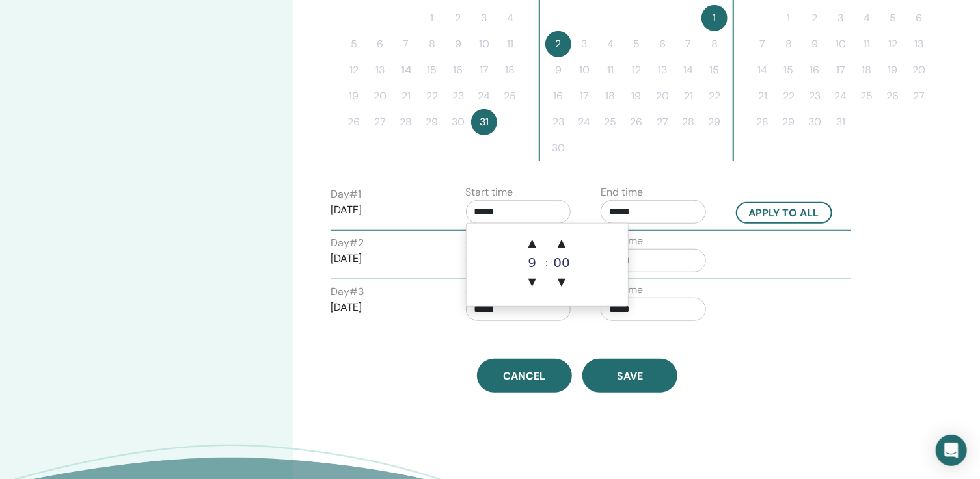  What do you see at coordinates (919, 96) in the screenshot?
I see `button: 27` at bounding box center [919, 96].